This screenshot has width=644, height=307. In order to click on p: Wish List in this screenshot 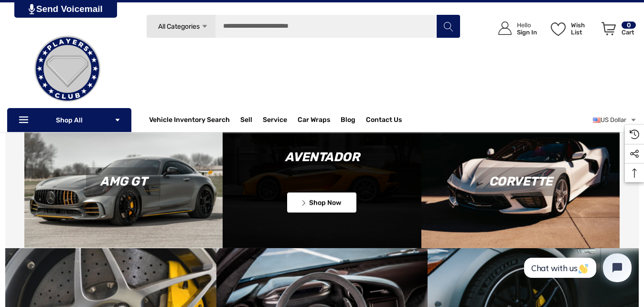, I will do `click(584, 29)`.